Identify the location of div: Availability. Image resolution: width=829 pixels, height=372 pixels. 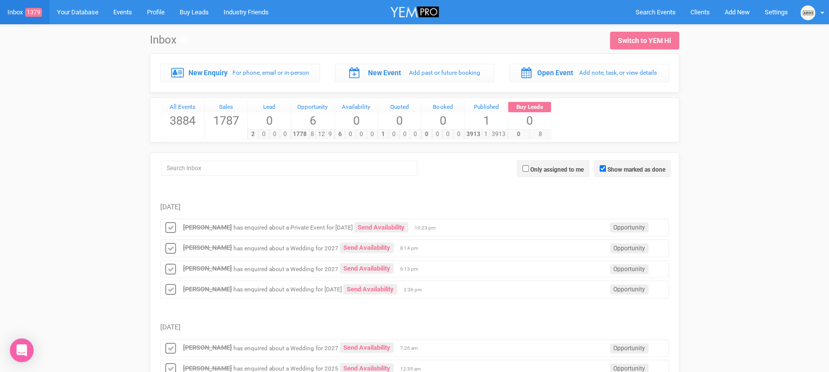
(356, 107).